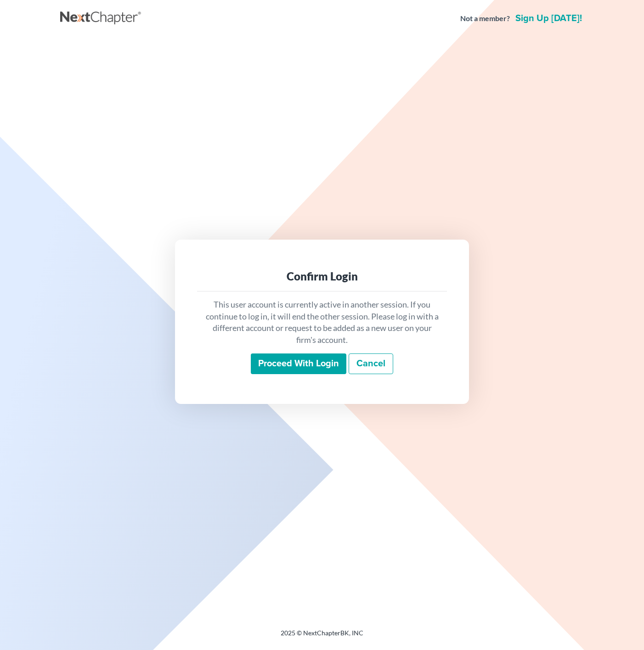 The width and height of the screenshot is (644, 650). Describe the element at coordinates (322, 636) in the screenshot. I see `div: 2025 © NextChapterBK, INC` at that location.